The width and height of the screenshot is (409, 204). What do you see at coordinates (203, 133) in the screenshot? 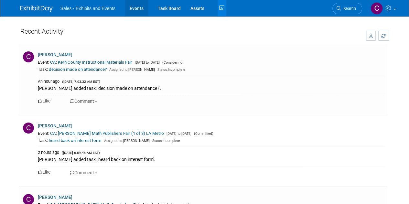
I see `span: (Committed)` at bounding box center [203, 133].